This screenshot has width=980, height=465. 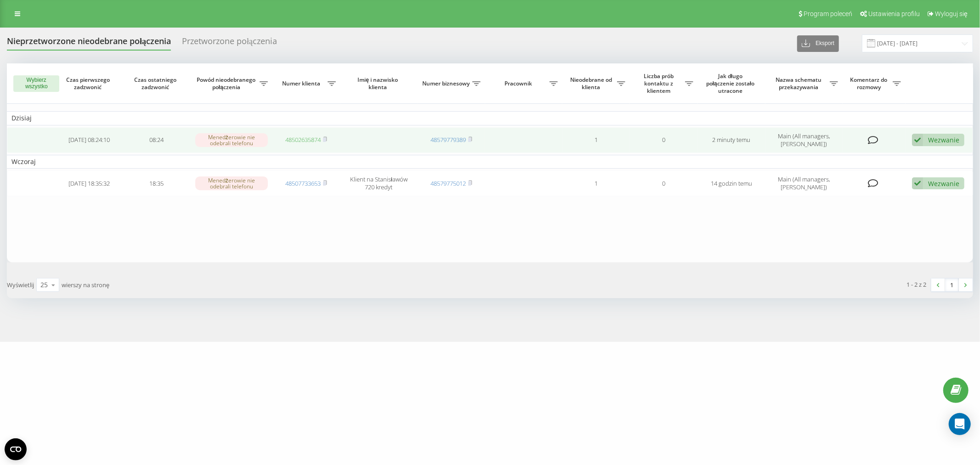 What do you see at coordinates (379, 184) in the screenshot?
I see `td: Klient na Stanisławów 720 kredyt` at bounding box center [379, 184].